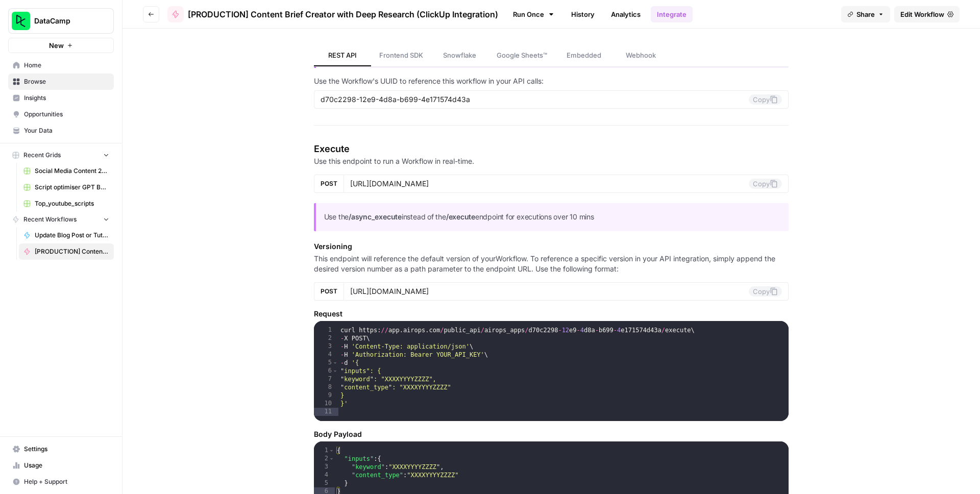  I want to click on p: Use this endpoint to run a Workflow in real-time., so click(551, 161).